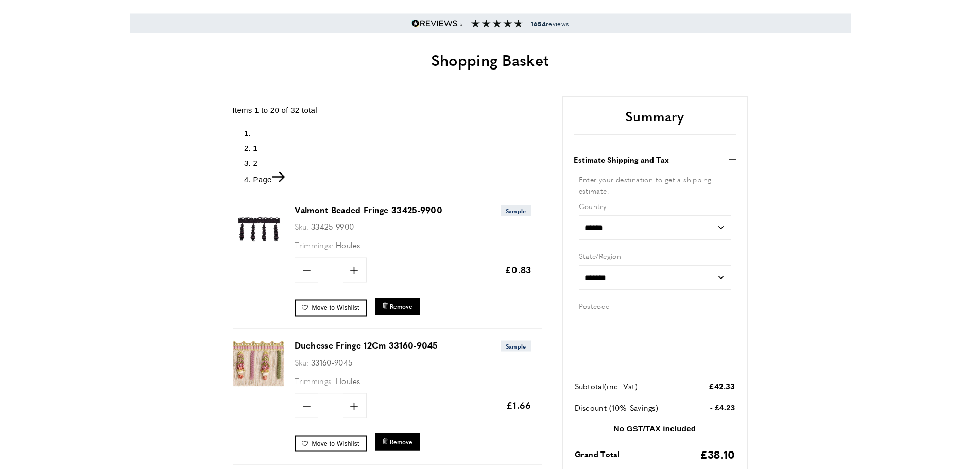  I want to click on span: Subtotal, so click(589, 385).